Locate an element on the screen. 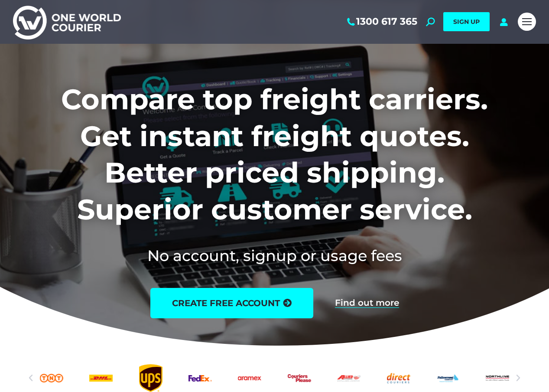 This screenshot has height=392, width=549. span: SIGN UP is located at coordinates (467, 21).